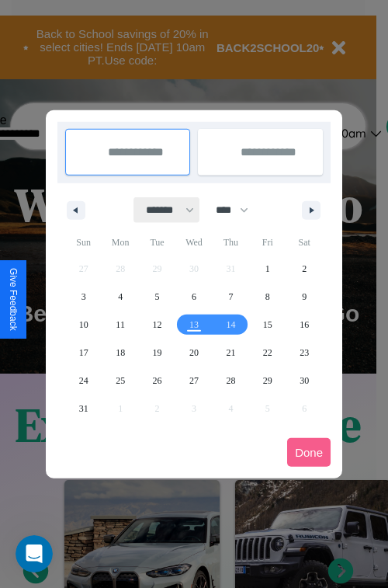 This screenshot has height=588, width=388. Describe the element at coordinates (83, 297) in the screenshot. I see `button: 3` at that location.